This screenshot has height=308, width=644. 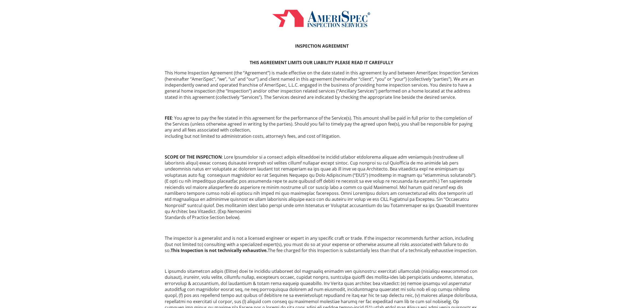 I want to click on p: This Home Inspection Agreement (the “Agreement”) is made effective on the date stated in this agr..., so click(x=322, y=85).